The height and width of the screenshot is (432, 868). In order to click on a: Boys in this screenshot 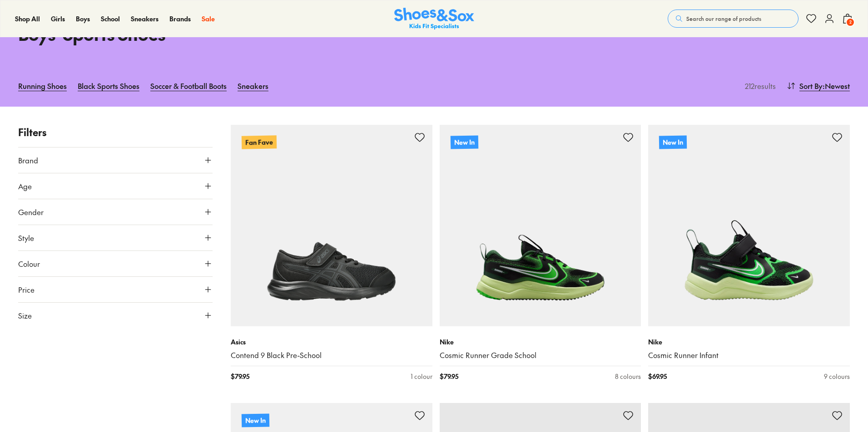, I will do `click(83, 19)`.